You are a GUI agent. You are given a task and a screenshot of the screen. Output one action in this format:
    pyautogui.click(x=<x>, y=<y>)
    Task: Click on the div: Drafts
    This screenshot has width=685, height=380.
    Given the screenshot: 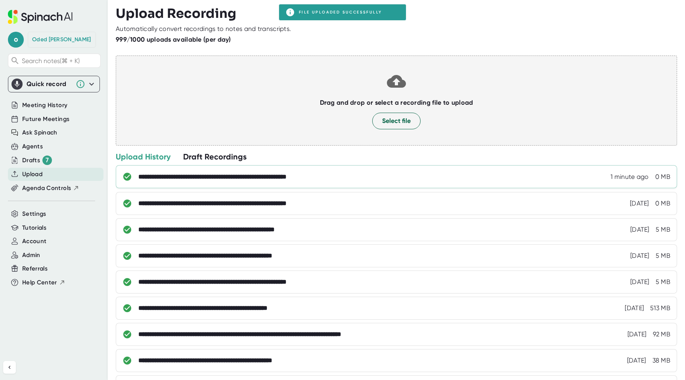 What is the action you would take?
    pyautogui.click(x=37, y=160)
    